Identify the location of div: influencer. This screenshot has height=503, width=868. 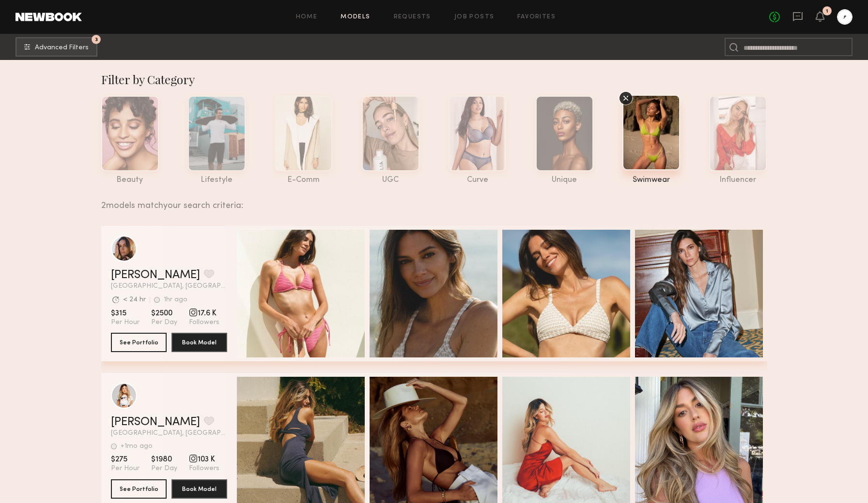
(737, 180).